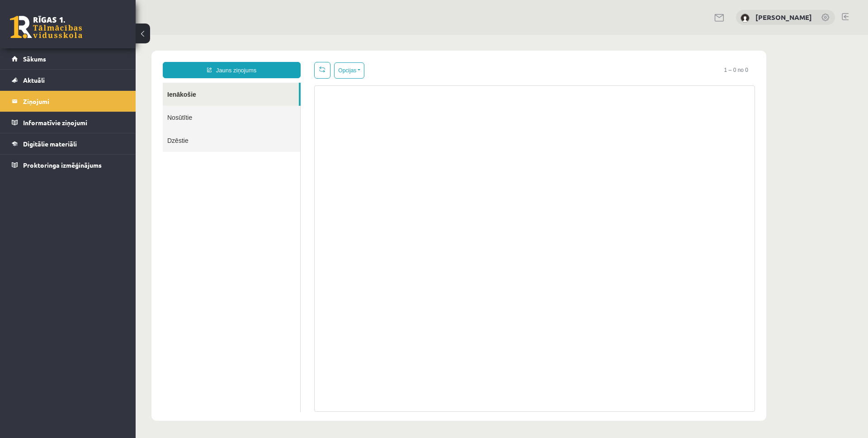 This screenshot has width=868, height=438. I want to click on a: Rīgas 1. Tālmācības vidusskola, so click(46, 27).